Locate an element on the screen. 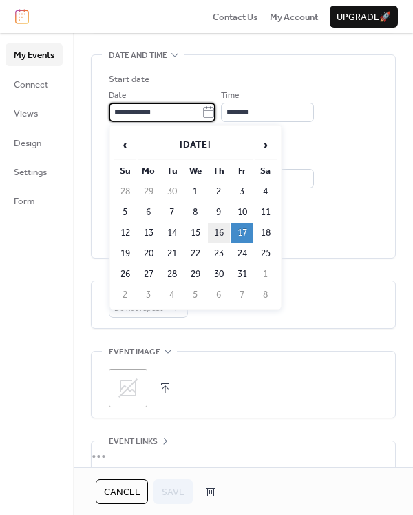 This screenshot has height=515, width=413. div: Start date is located at coordinates (129, 79).